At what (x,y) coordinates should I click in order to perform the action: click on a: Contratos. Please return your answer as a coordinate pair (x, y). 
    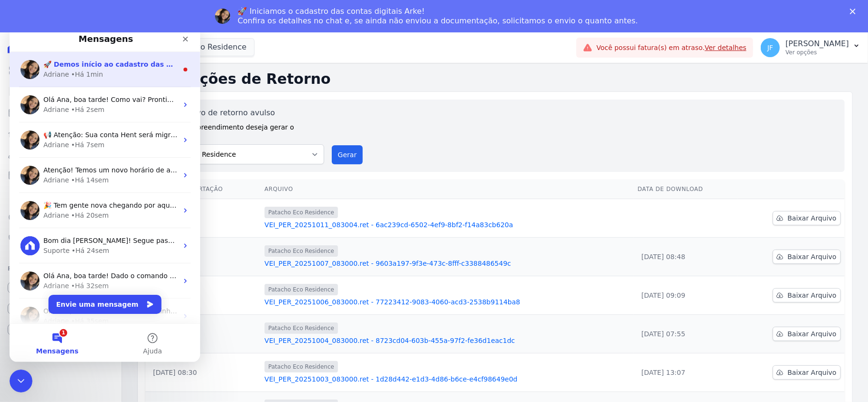
    Looking at the image, I should click on (61, 91).